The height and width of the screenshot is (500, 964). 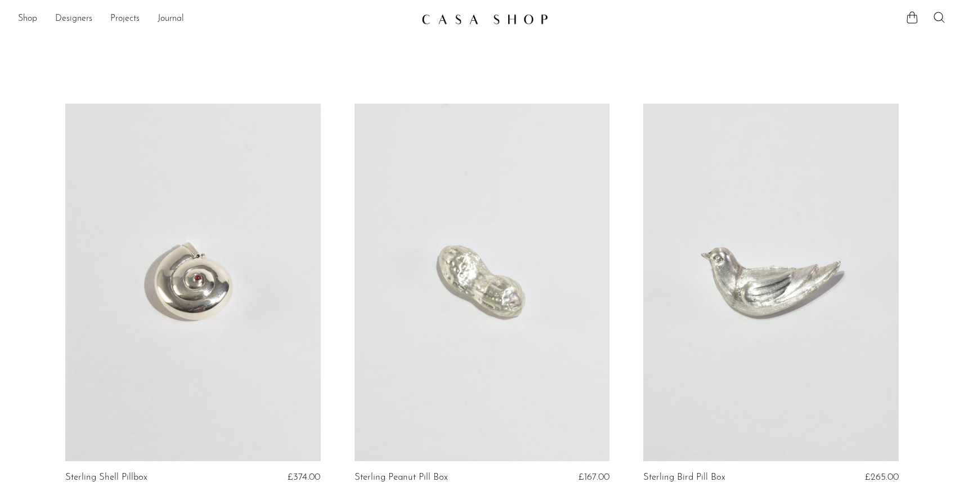 I want to click on nav: Desktop navigation, so click(x=215, y=19).